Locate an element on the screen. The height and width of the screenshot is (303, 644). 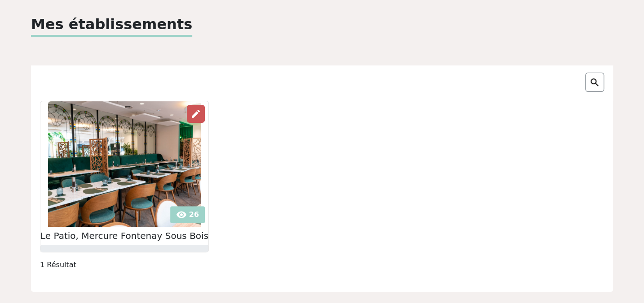
p: Mes établissements is located at coordinates (111, 25).